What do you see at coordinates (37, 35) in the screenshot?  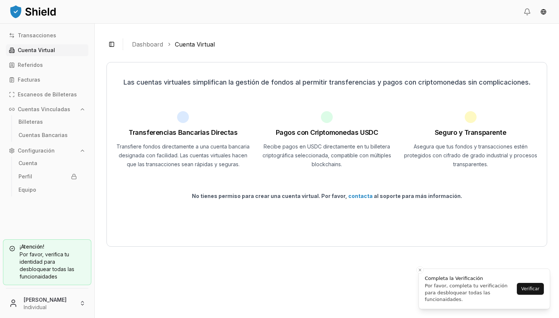 I see `p: Transacciones` at bounding box center [37, 35].